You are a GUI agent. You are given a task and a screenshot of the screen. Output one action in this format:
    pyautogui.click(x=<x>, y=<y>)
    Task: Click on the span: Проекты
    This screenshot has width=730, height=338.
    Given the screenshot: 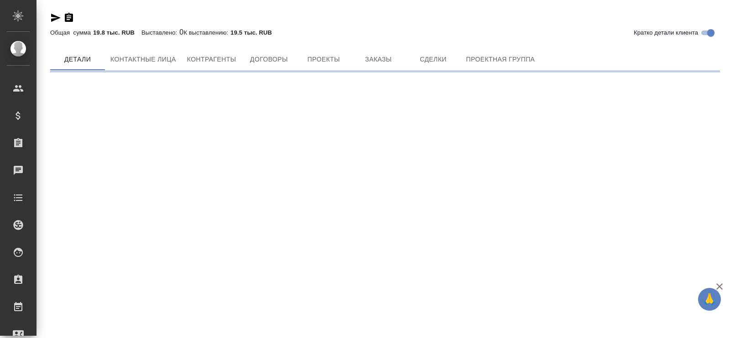 What is the action you would take?
    pyautogui.click(x=323, y=59)
    